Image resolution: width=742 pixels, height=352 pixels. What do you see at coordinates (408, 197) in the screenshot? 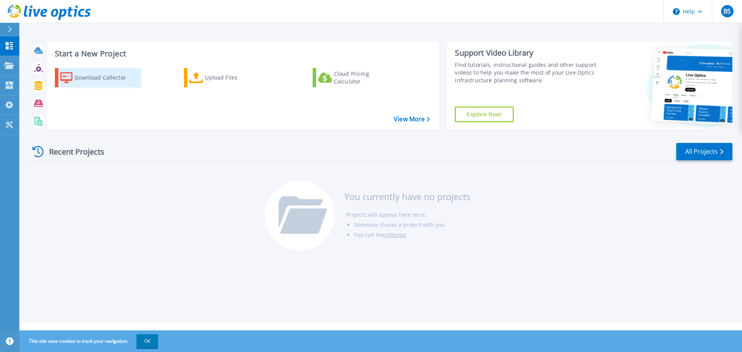
I see `h3: You currently have no projects` at bounding box center [408, 197].